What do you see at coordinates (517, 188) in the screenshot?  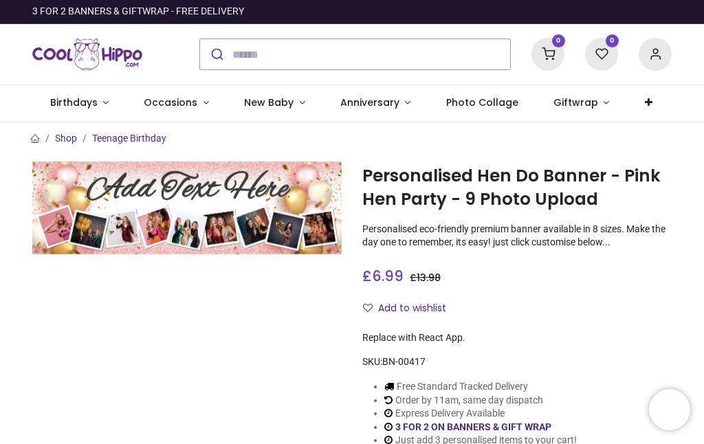 I see `h1: Personalised Hen Do Banner - Pink Hen Party - 9 Photo Upload` at bounding box center [517, 188].